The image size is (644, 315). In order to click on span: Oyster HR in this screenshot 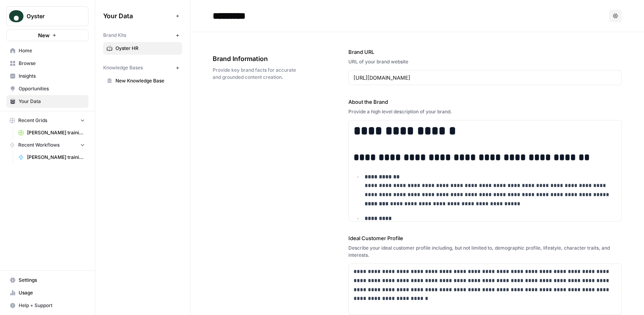, I will do `click(147, 48)`.